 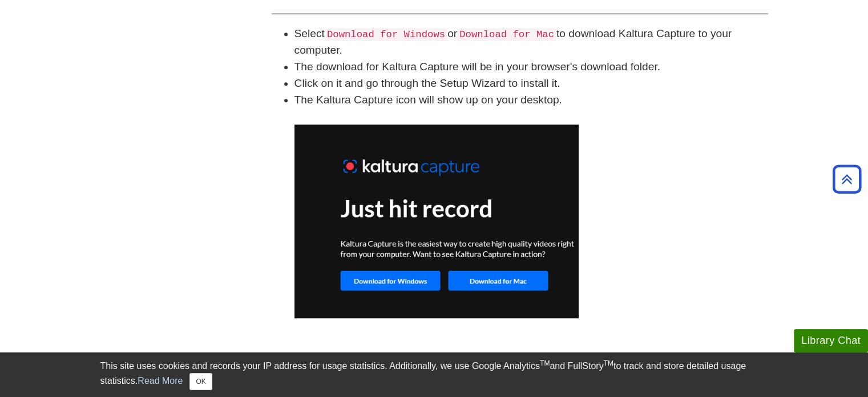 What do you see at coordinates (531, 83) in the screenshot?
I see `li: Click on it and go through the Setup Wizard to install it.` at bounding box center [531, 83].